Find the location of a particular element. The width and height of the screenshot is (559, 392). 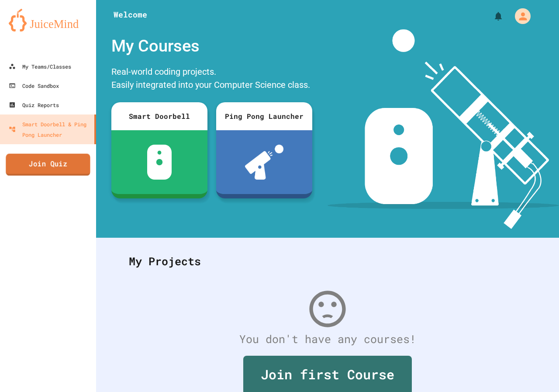

div: My Account is located at coordinates (520, 16).